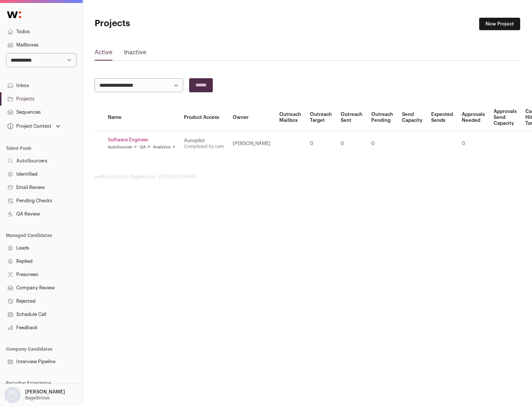 This screenshot has height=406, width=532. What do you see at coordinates (141, 117) in the screenshot?
I see `th: Name` at bounding box center [141, 117].